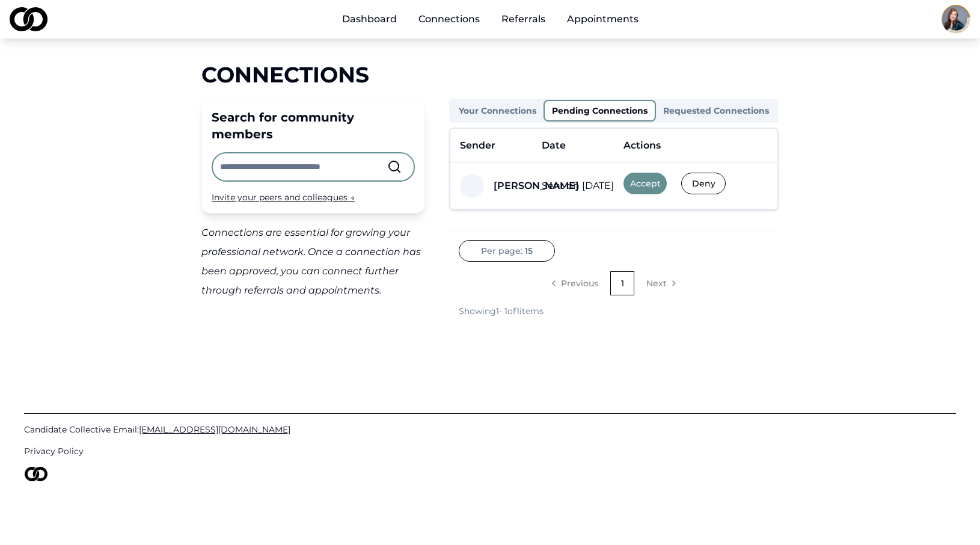  I want to click on a: 1, so click(622, 283).